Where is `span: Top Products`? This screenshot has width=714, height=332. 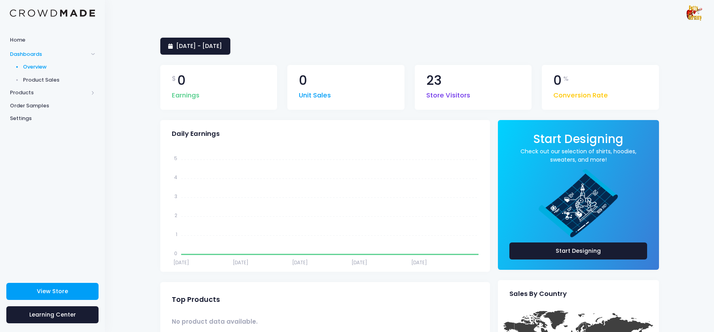
span: Top Products is located at coordinates (196, 299).